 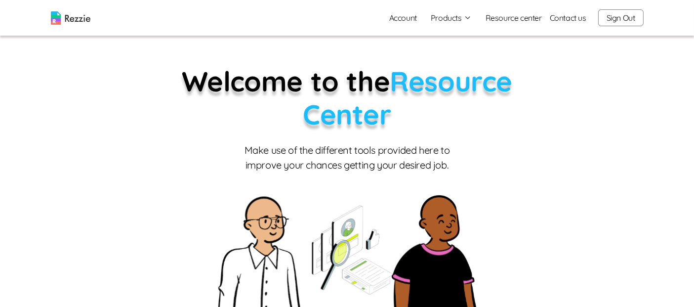 I want to click on a: Account, so click(x=403, y=18).